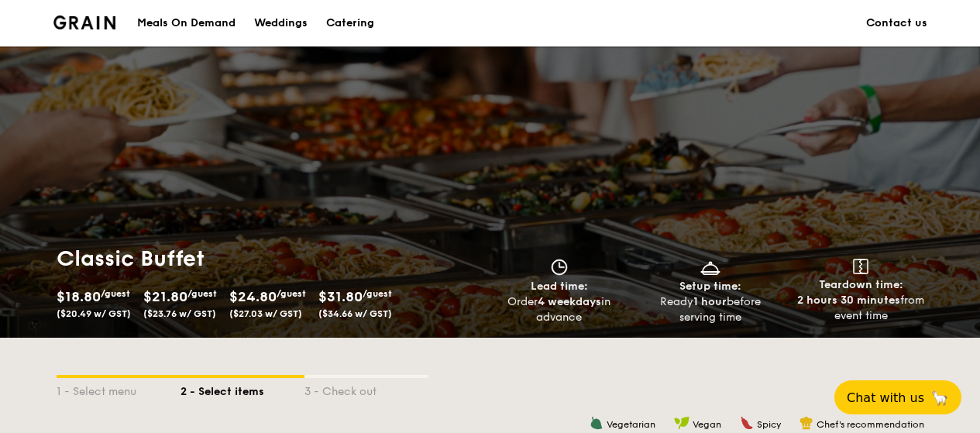  Describe the element at coordinates (707, 424) in the screenshot. I see `span: Vegan` at that location.